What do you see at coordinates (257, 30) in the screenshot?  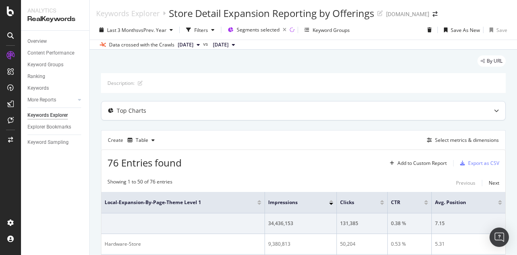 I see `button: Segments selected` at bounding box center [257, 30].